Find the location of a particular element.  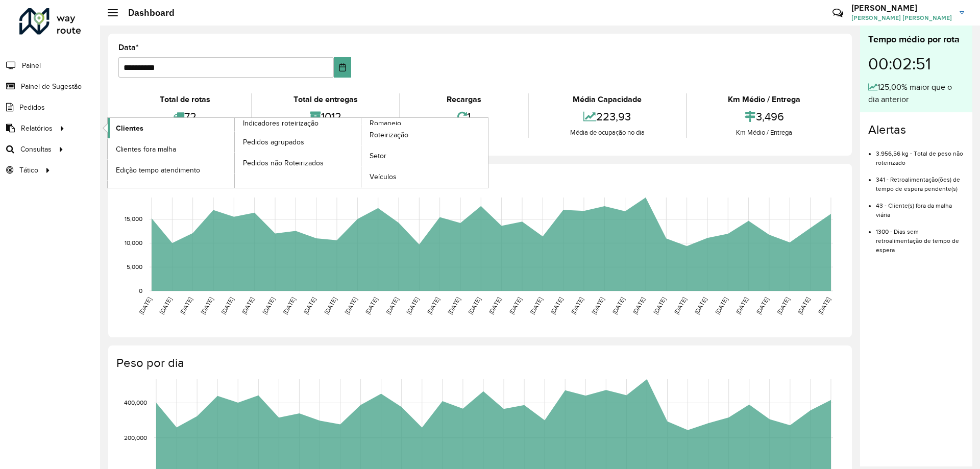

div: 00:02:51 is located at coordinates (916, 64).